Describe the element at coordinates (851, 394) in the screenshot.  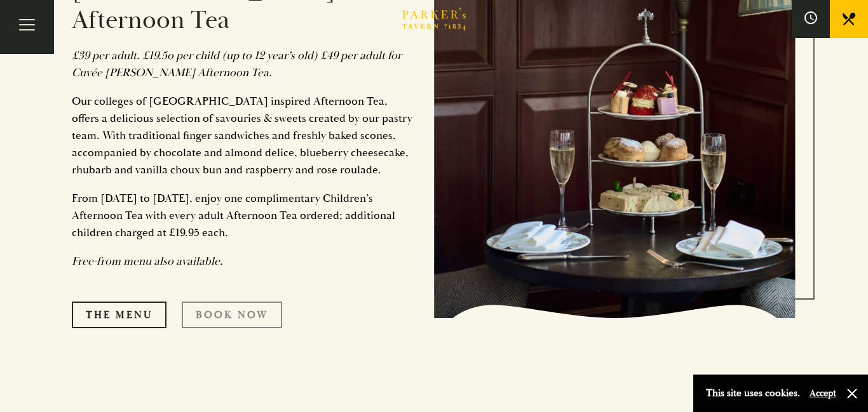
I see `button: Close and accept` at that location.